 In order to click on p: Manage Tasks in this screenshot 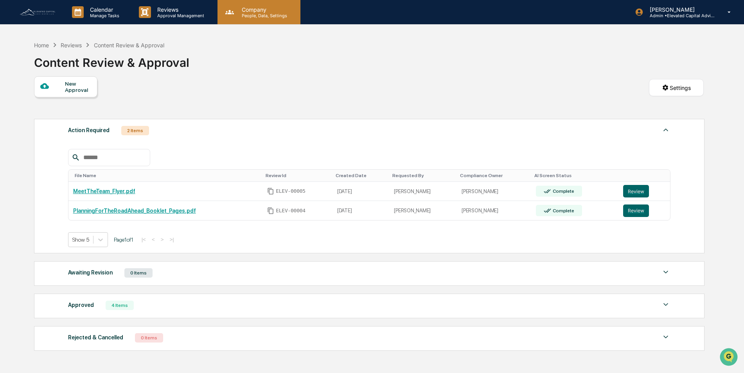, I will do `click(103, 16)`.